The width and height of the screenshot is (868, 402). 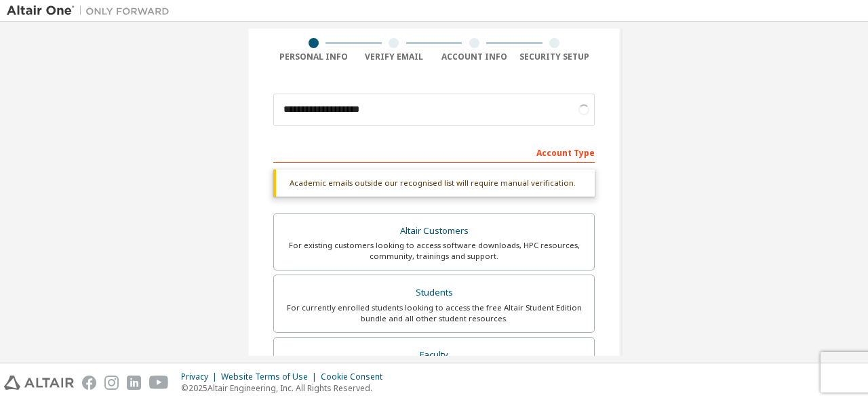 I want to click on div: For currently enrolled students looking to access the free Altair Student Edition bundle and all ..., so click(x=434, y=313).